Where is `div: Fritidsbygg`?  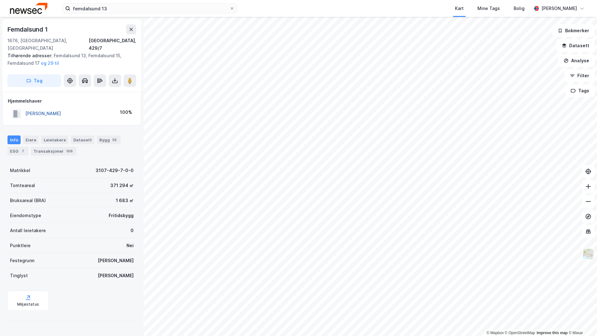
div: Fritidsbygg is located at coordinates (121, 215).